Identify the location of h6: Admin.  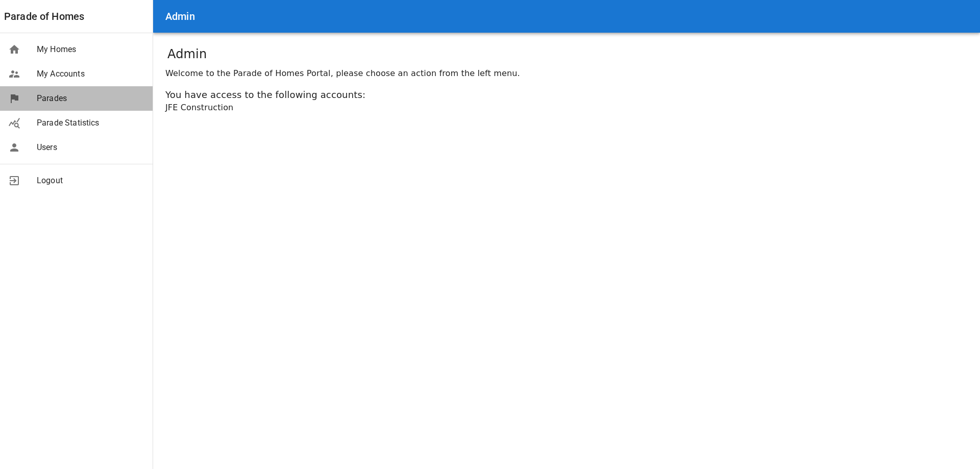
(180, 17).